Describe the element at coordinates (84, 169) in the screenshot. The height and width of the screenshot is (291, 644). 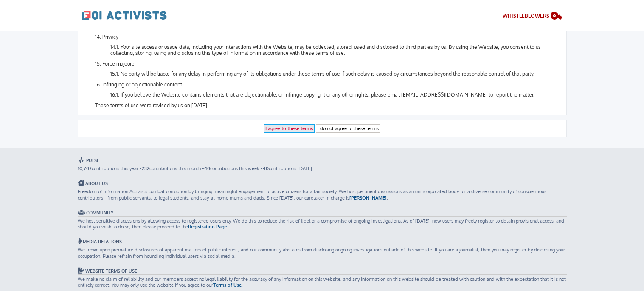
I see `strong: 10,707` at that location.